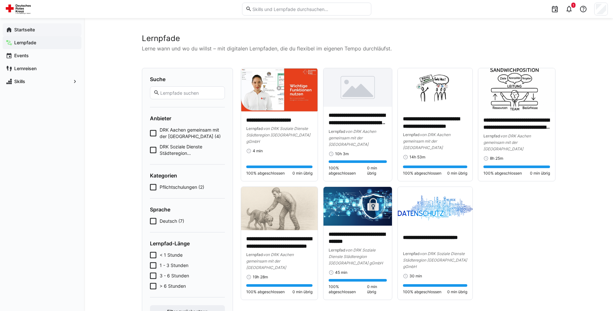 The image size is (613, 311). I want to click on span: 1 - 3 Stunden, so click(174, 265).